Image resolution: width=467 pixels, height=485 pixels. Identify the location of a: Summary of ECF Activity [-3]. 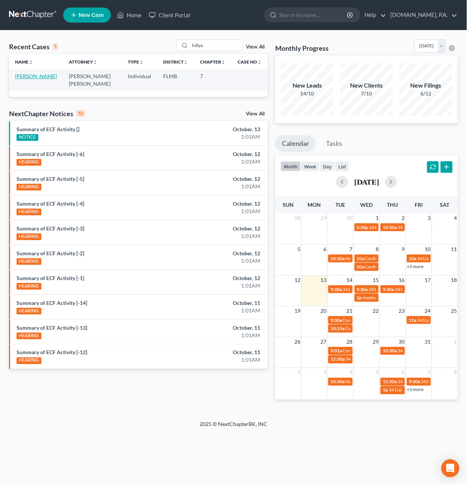
(50, 228).